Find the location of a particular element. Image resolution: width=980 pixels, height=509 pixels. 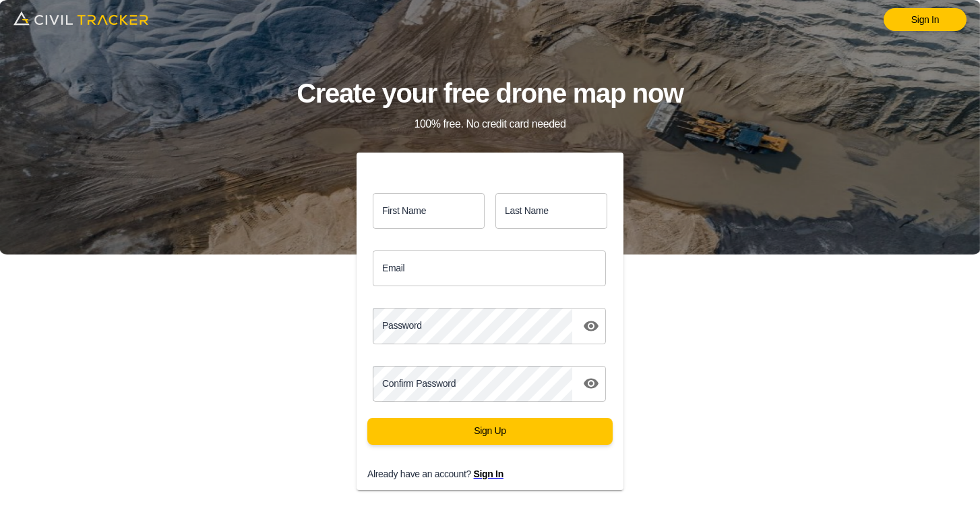

span: Sign In is located at coordinates (489, 474).